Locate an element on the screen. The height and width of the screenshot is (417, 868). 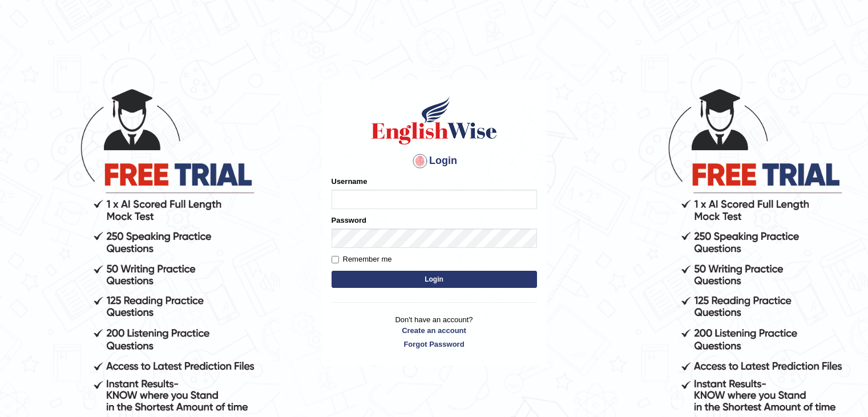
input: Remember me is located at coordinates (335, 259).